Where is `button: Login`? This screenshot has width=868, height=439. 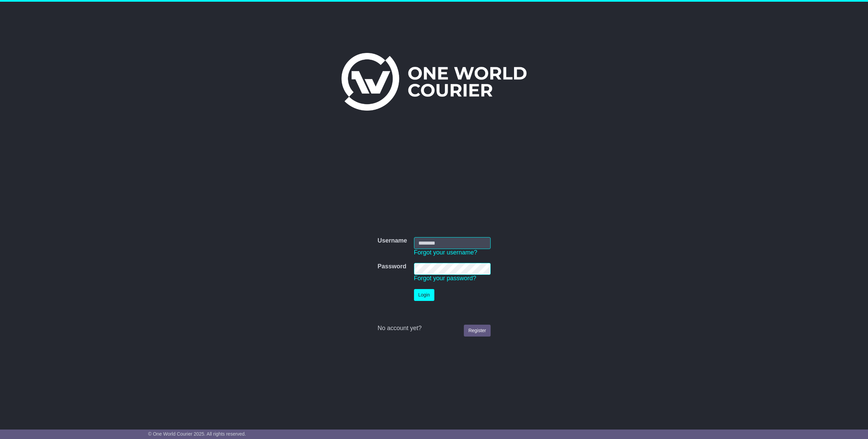 button: Login is located at coordinates (424, 295).